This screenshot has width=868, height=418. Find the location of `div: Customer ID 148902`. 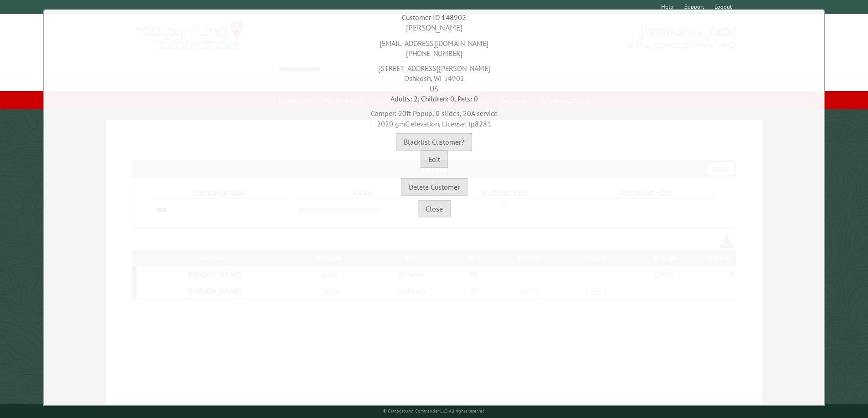

div: Customer ID 148902 is located at coordinates (434, 17).